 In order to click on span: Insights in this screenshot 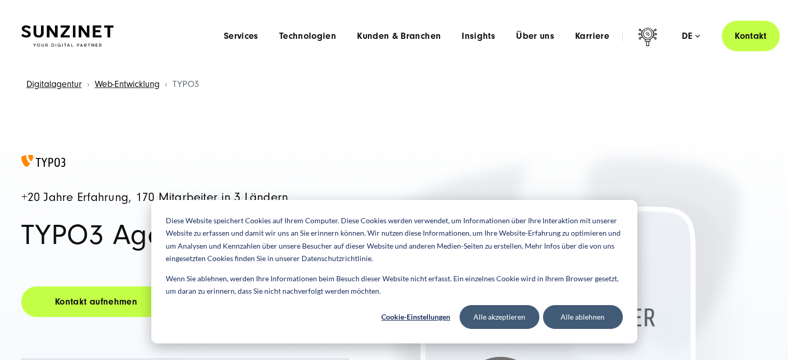, I will do `click(478, 36)`.